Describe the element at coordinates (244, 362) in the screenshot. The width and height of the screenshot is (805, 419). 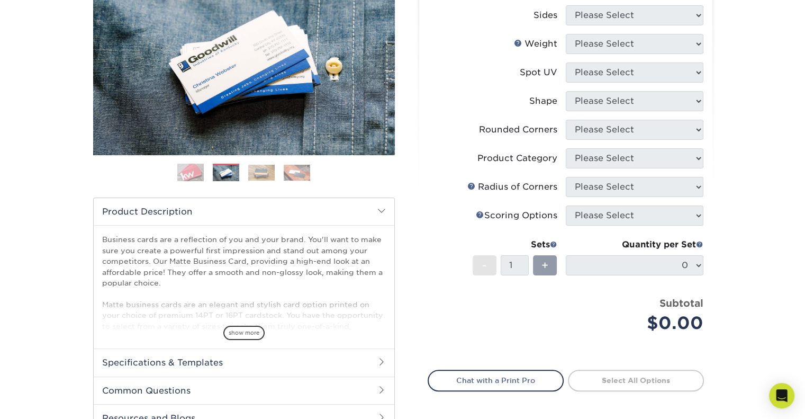
I see `h2: Specifications & Templates` at that location.